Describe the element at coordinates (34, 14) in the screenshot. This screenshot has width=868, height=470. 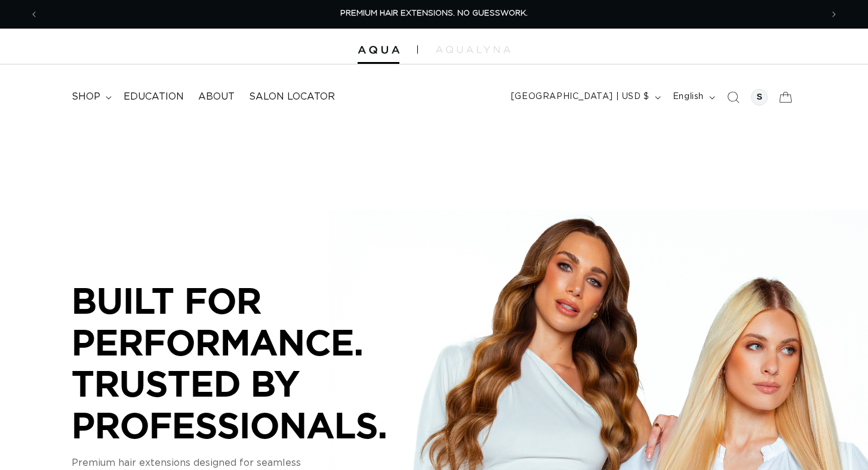
I see `button: Previous announcement` at that location.